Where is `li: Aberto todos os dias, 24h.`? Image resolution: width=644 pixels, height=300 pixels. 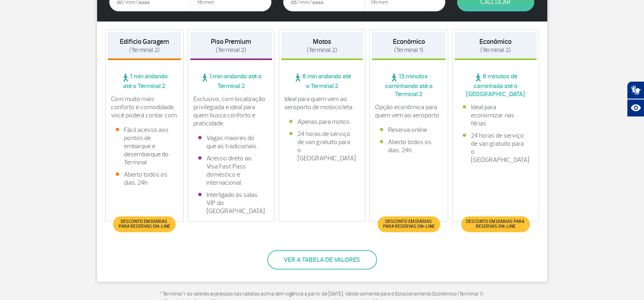 li: Aberto todos os dias, 24h. is located at coordinates (409, 146).